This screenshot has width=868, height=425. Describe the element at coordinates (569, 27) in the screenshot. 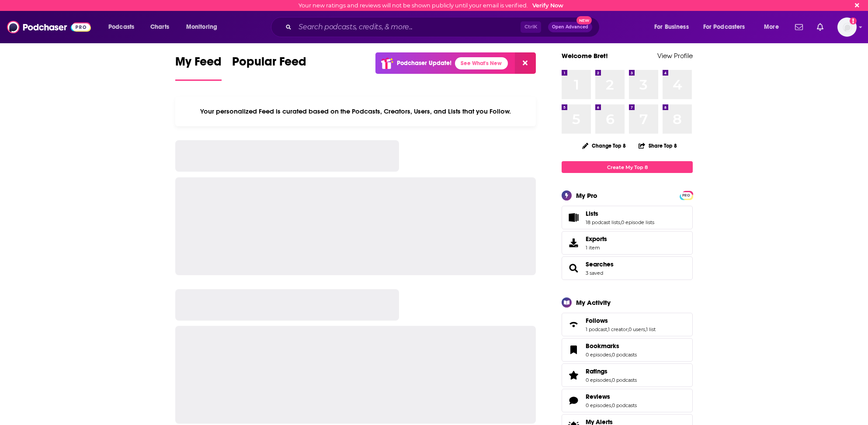

I see `button: Open AdvancedNew` at that location.